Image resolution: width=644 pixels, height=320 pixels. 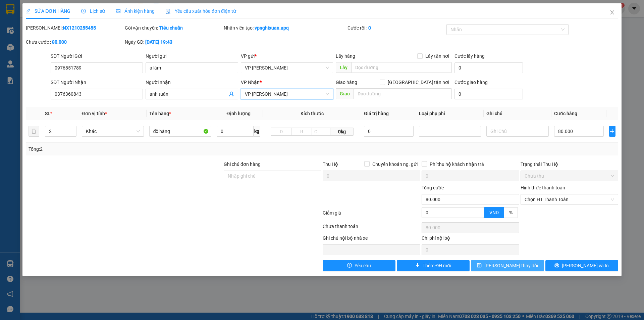 I want to click on span: SỬA ĐƠN HÀNG, so click(x=48, y=11).